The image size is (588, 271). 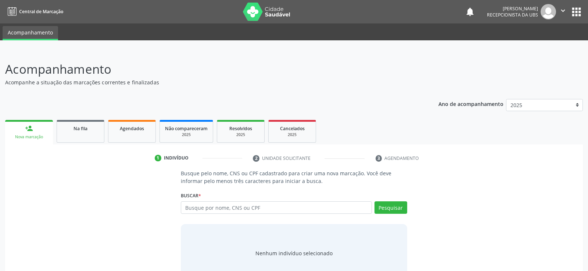 I want to click on a: Acompanhamento, so click(x=30, y=33).